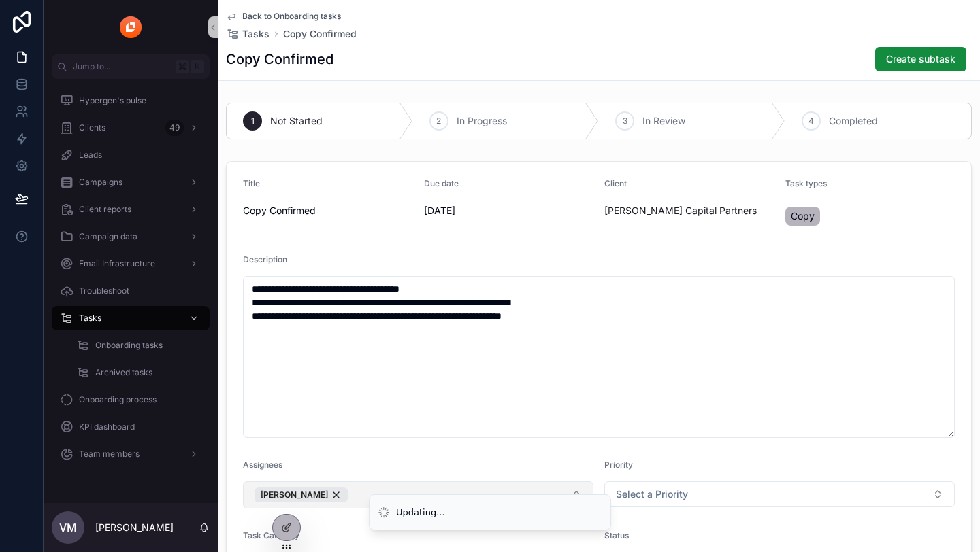 The image size is (980, 552). I want to click on span: Assignees, so click(263, 464).